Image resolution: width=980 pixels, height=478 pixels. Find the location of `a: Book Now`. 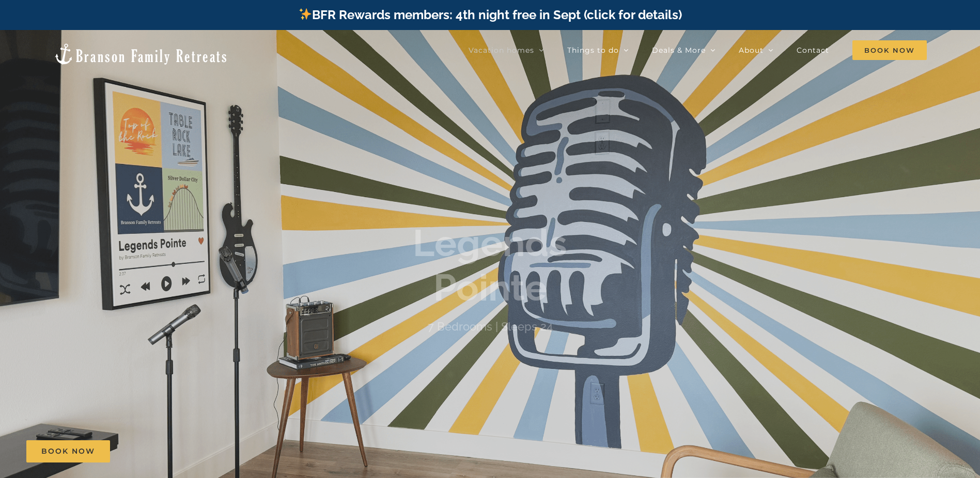

a: Book Now is located at coordinates (68, 451).